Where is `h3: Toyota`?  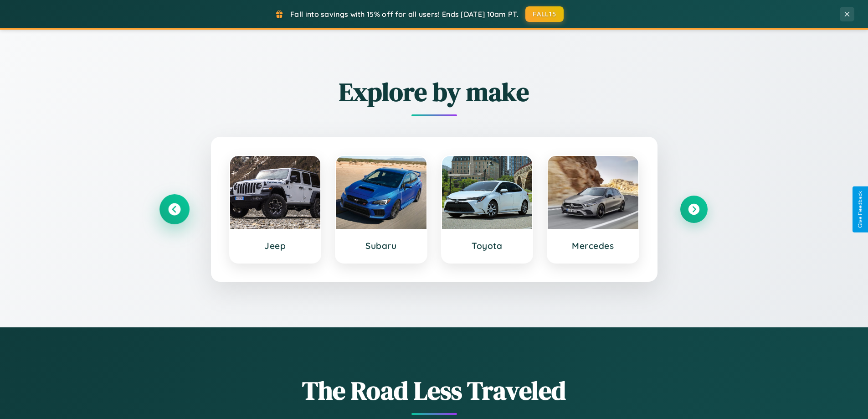
h3: Toyota is located at coordinates (487, 245).